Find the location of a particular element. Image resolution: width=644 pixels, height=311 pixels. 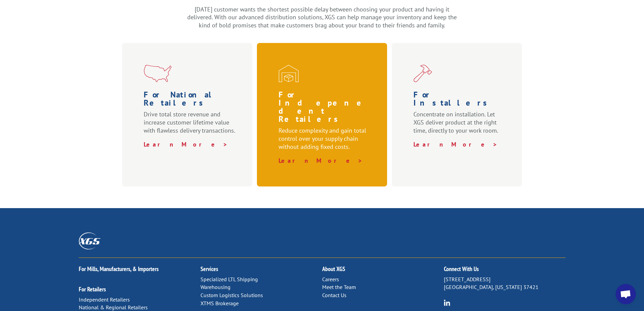

img: XGS_Logos_ALL_2024_All_White is located at coordinates (90, 241).